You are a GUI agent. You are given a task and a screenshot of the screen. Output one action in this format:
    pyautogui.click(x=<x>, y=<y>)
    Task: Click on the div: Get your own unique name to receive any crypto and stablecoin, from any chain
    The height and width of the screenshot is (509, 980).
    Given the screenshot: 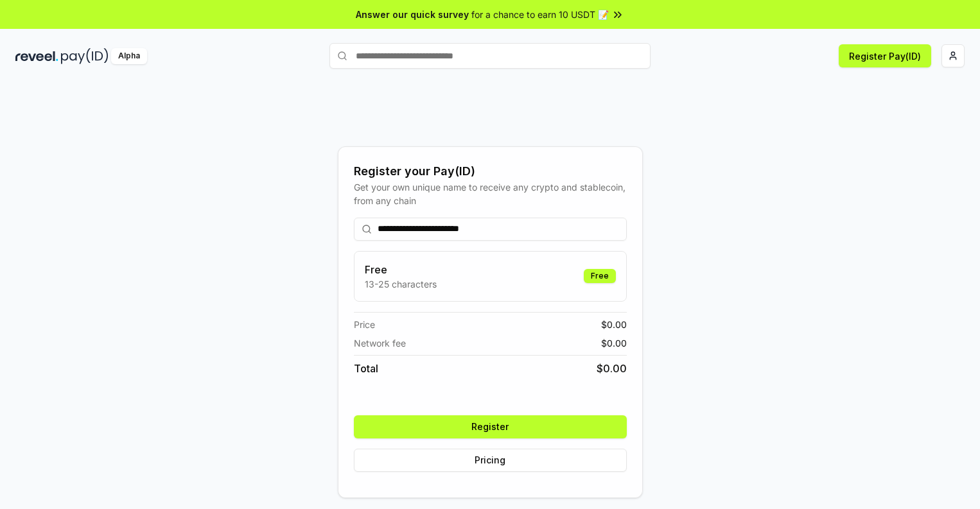 What is the action you would take?
    pyautogui.click(x=490, y=194)
    